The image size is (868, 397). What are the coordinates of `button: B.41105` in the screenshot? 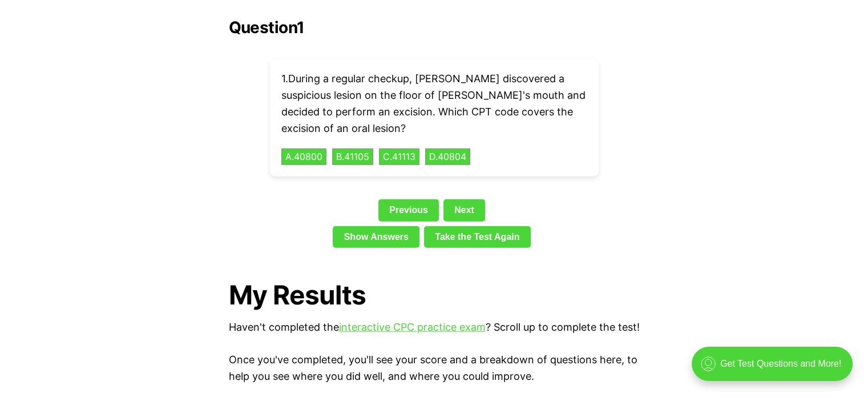 It's located at (353, 157).